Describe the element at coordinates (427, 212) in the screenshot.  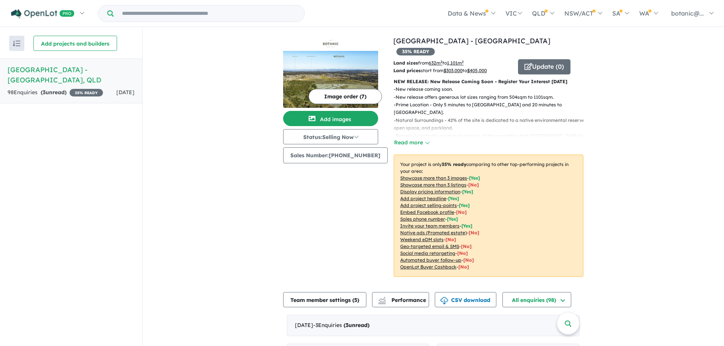
I see `u: Embed Facebook profile` at that location.